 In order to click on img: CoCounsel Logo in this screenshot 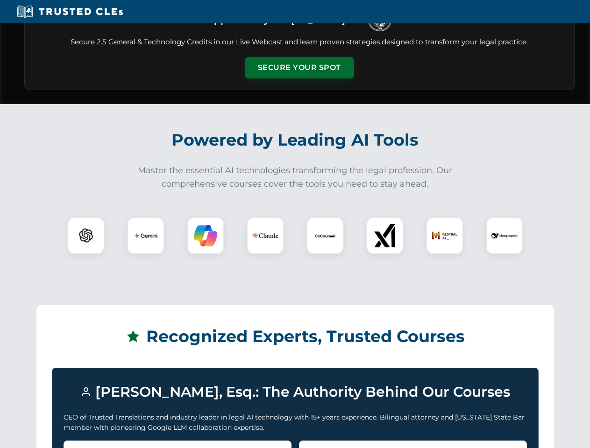, I will do `click(325, 236)`.